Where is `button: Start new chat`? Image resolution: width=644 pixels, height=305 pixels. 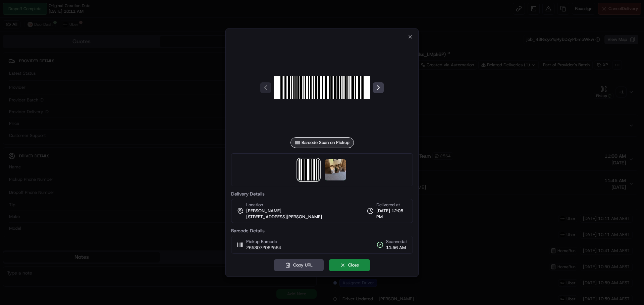
button: Start new chat is located at coordinates (118, 70).